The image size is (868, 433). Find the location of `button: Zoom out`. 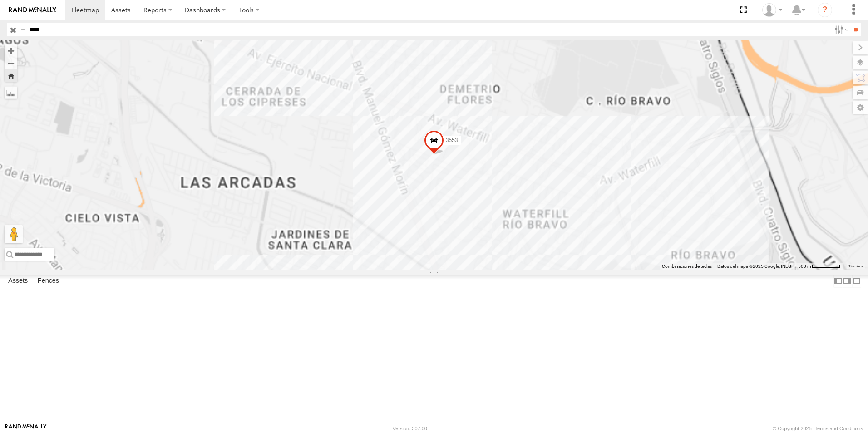

button: Zoom out is located at coordinates (11, 63).